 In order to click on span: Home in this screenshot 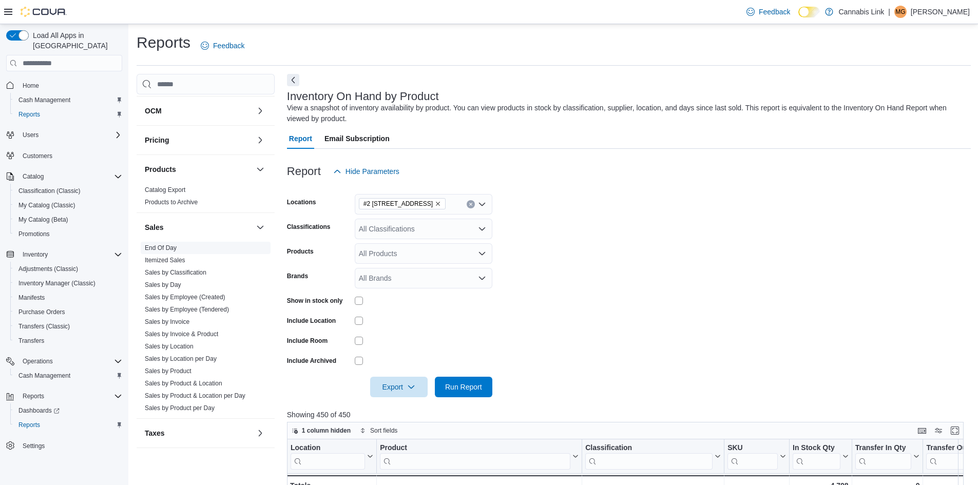, I will do `click(31, 86)`.